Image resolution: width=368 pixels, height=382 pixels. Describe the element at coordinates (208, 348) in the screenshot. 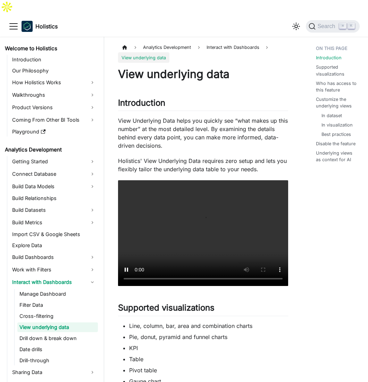

I see `li: KPI` at that location.